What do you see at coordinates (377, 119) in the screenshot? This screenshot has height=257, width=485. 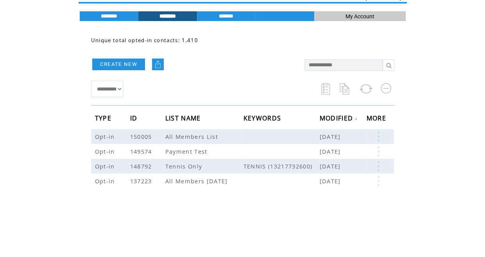 I see `span: MORE` at bounding box center [377, 119].